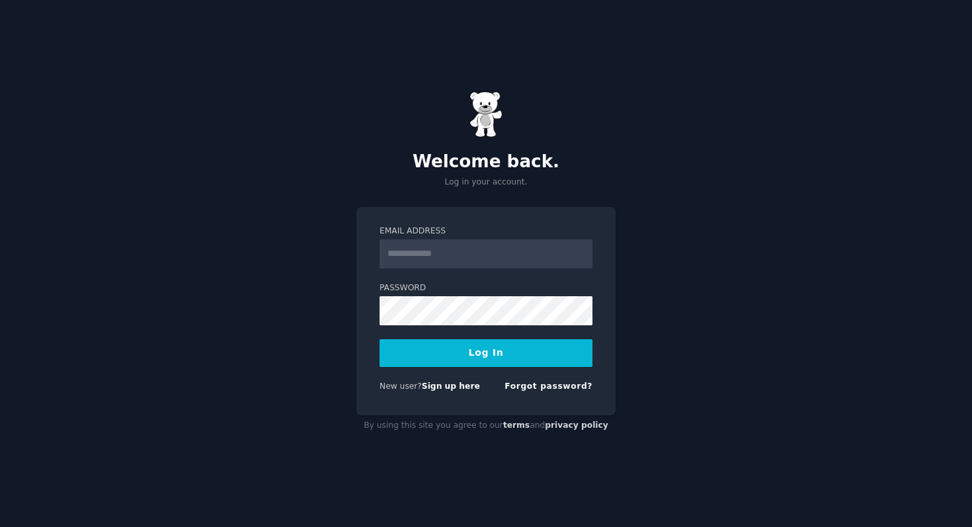 The height and width of the screenshot is (527, 972). Describe the element at coordinates (486, 162) in the screenshot. I see `h2: Welcome back.` at that location.